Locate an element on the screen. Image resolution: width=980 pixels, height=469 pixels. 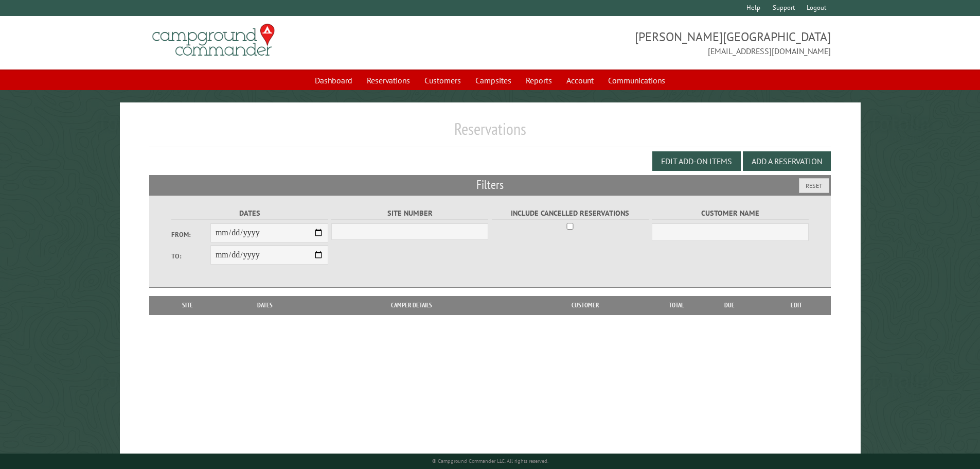
label: Site Number is located at coordinates (409, 213).